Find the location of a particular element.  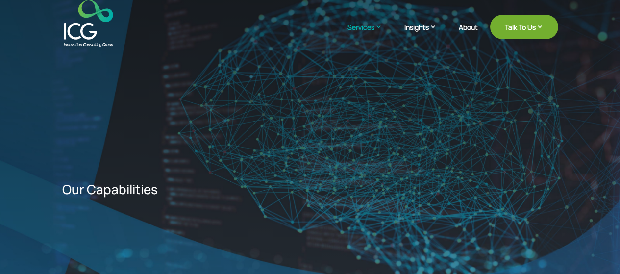

p: Our Capabilities is located at coordinates (205, 189).